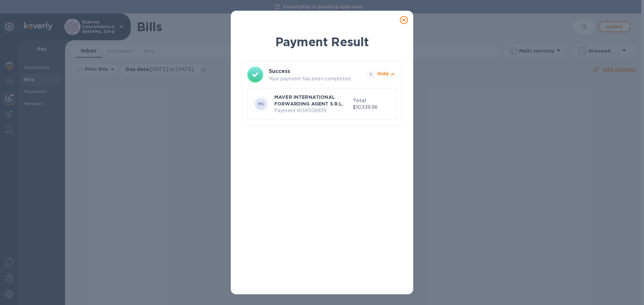 The width and height of the screenshot is (644, 305). What do you see at coordinates (372, 107) in the screenshot?
I see `p: $10,339.96` at bounding box center [372, 107].